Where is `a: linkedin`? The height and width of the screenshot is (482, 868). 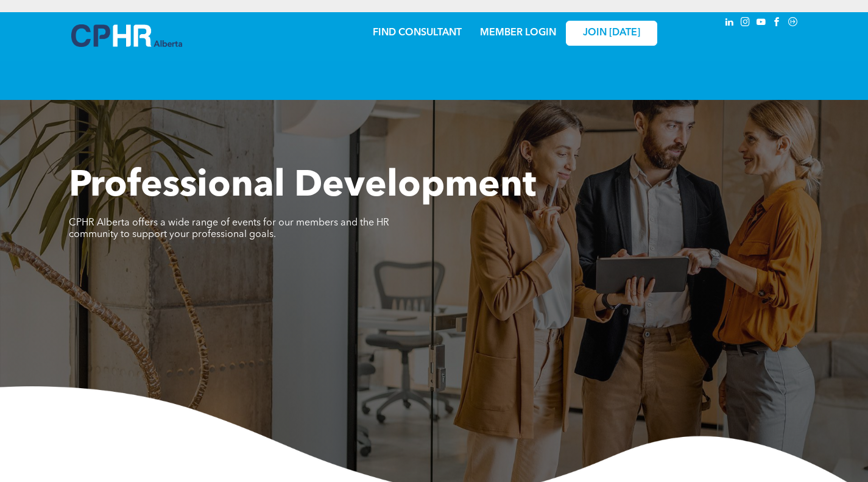
a: linkedin is located at coordinates (729, 23).